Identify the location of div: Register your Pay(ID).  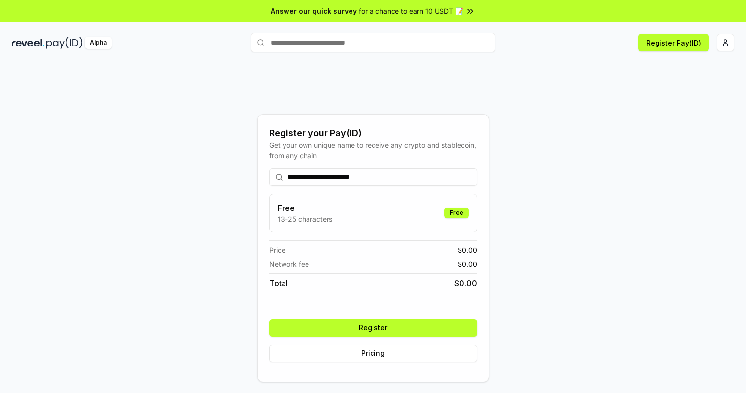
(373, 133).